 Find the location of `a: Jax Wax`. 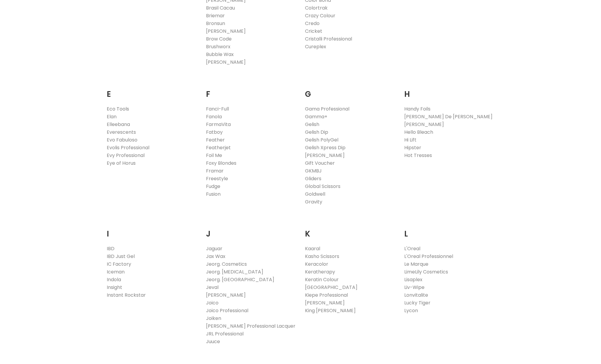

a: Jax Wax is located at coordinates (215, 257).